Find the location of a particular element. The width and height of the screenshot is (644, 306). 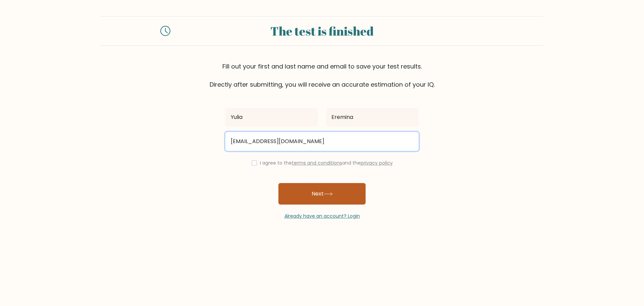

div: Fill out your first and last name and email to save your test results. Directly after submitting,... is located at coordinates (322, 75).